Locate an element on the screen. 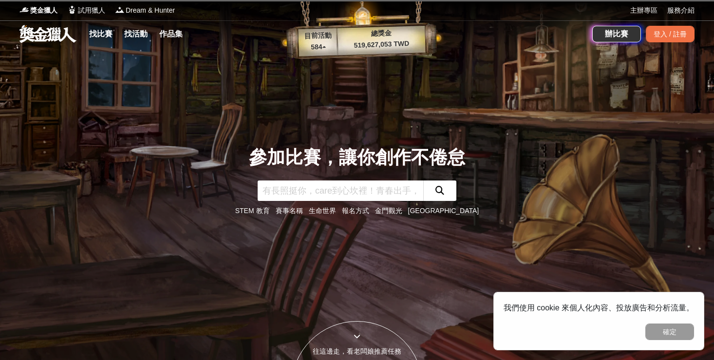 The image size is (714, 360). a: 作品集 is located at coordinates (171, 34).